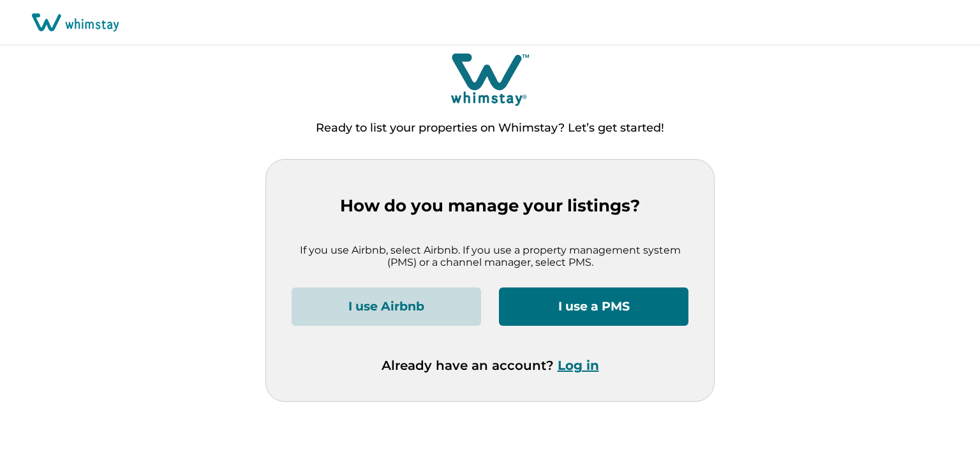 The height and width of the screenshot is (474, 980). I want to click on p: How do you manage your listings?, so click(490, 205).